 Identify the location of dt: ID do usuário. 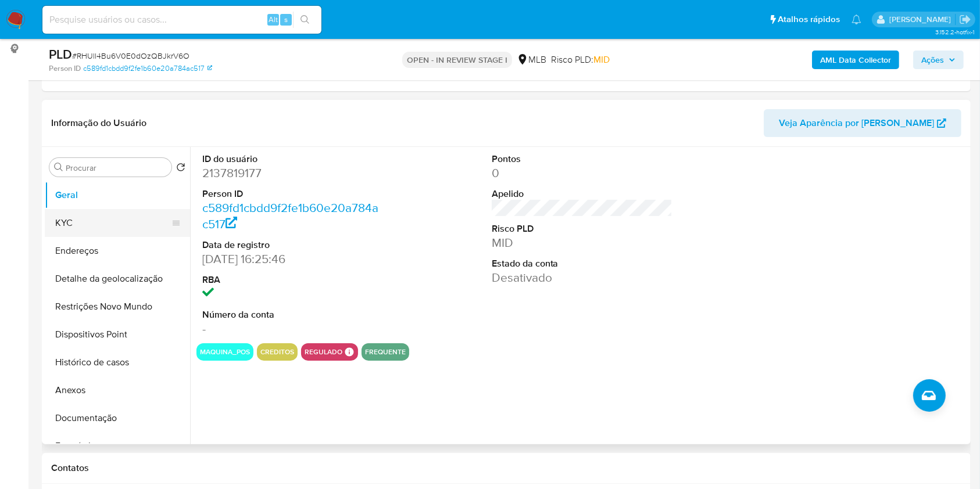
(293, 159).